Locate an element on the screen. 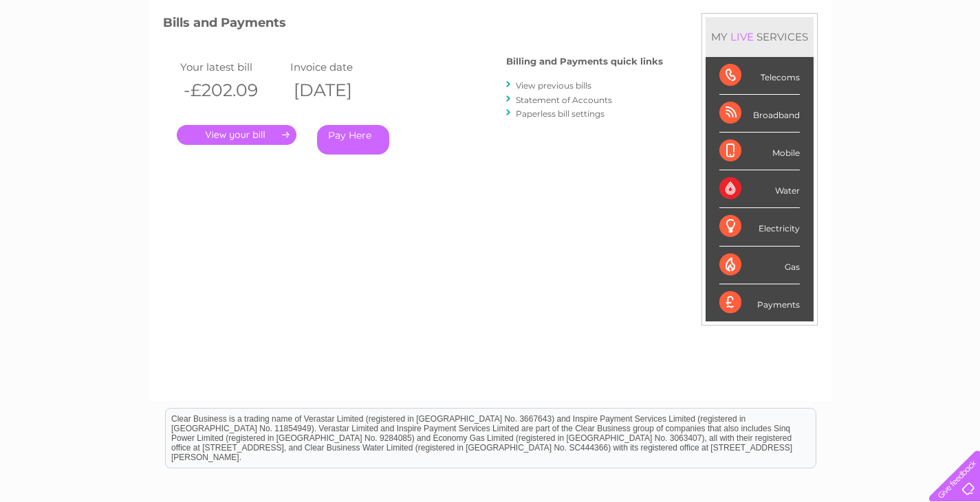  div: Mobile is located at coordinates (759, 151).